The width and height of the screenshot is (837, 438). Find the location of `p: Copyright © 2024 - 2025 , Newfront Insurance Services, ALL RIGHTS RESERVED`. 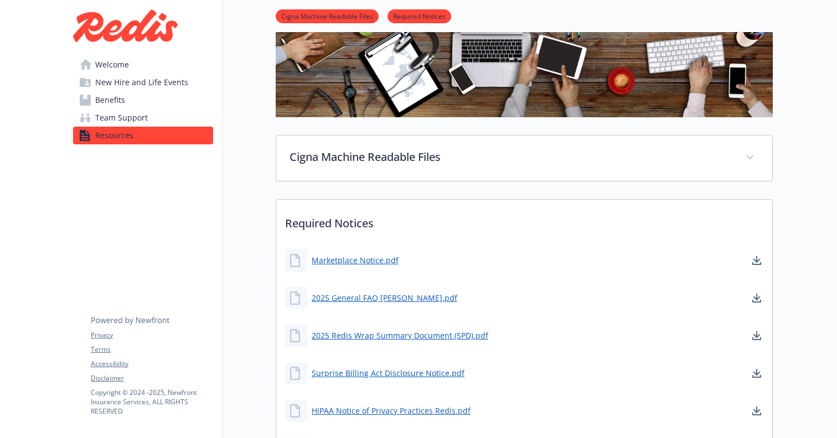

p: Copyright © 2024 - 2025 , Newfront Insurance Services, ALL RIGHTS RESERVED is located at coordinates (152, 402).